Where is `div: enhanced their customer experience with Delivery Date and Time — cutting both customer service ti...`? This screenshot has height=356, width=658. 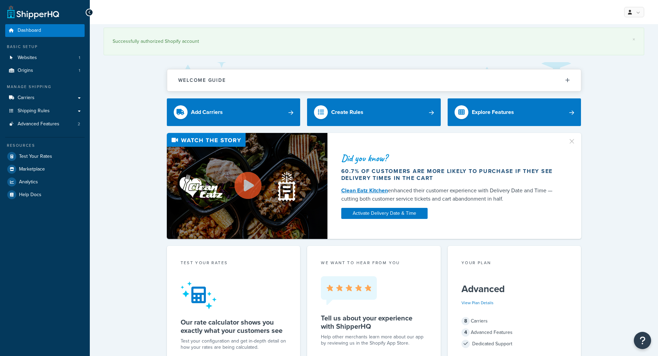
div: enhanced their customer experience with Delivery Date and Time — cutting both customer service ti... is located at coordinates (450, 195).